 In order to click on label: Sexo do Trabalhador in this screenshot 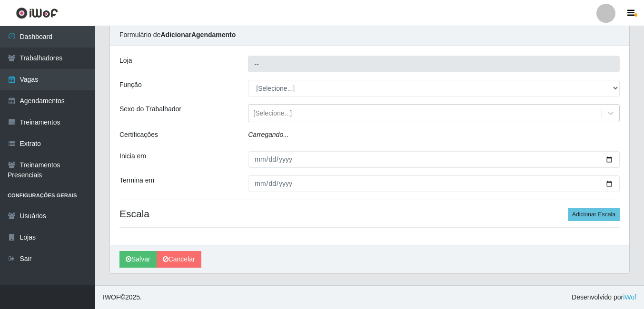, I will do `click(150, 109)`.